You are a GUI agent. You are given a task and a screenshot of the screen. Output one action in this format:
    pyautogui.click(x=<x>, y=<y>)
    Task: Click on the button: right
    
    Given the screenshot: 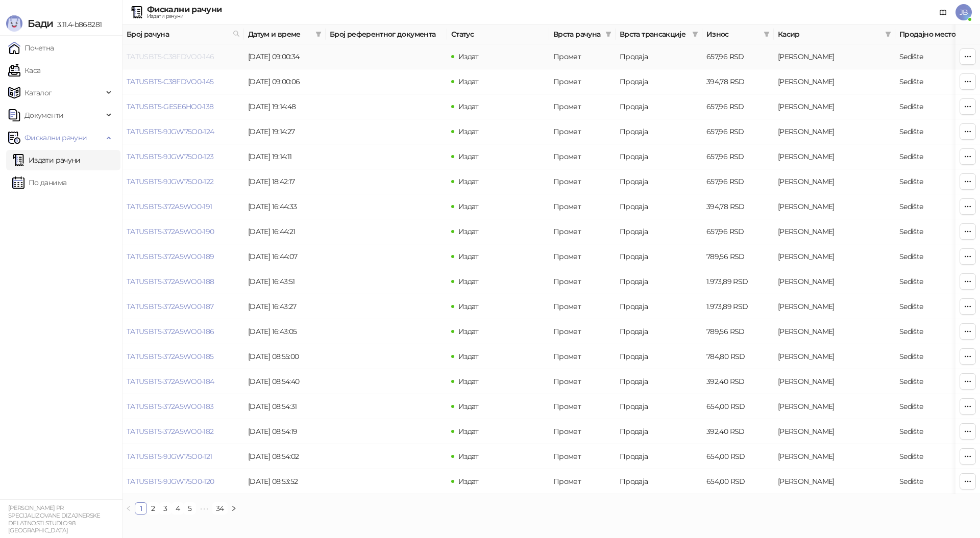 What is the action you would take?
    pyautogui.click(x=233, y=508)
    